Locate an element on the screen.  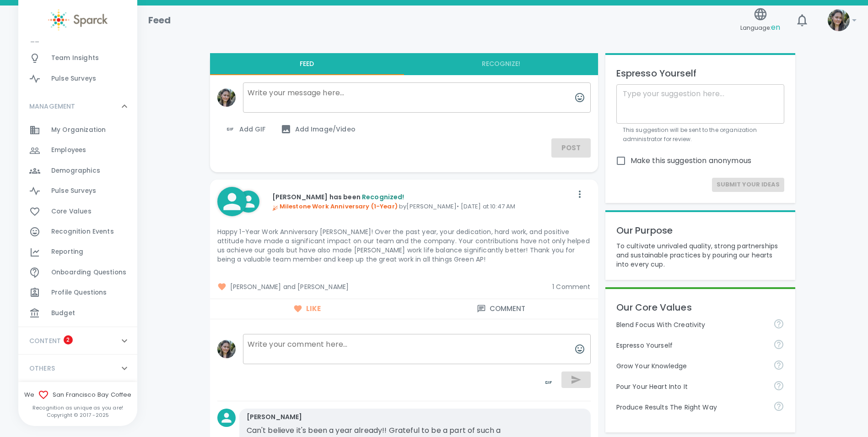
span: Budget is located at coordinates (63, 313).